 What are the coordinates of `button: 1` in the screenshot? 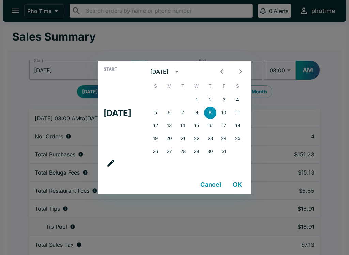 It's located at (196, 100).